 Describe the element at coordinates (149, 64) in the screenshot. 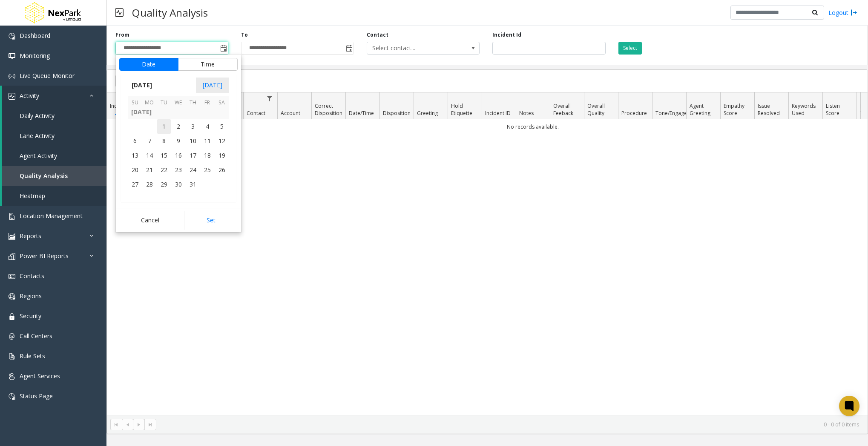

I see `button: Date tab` at that location.